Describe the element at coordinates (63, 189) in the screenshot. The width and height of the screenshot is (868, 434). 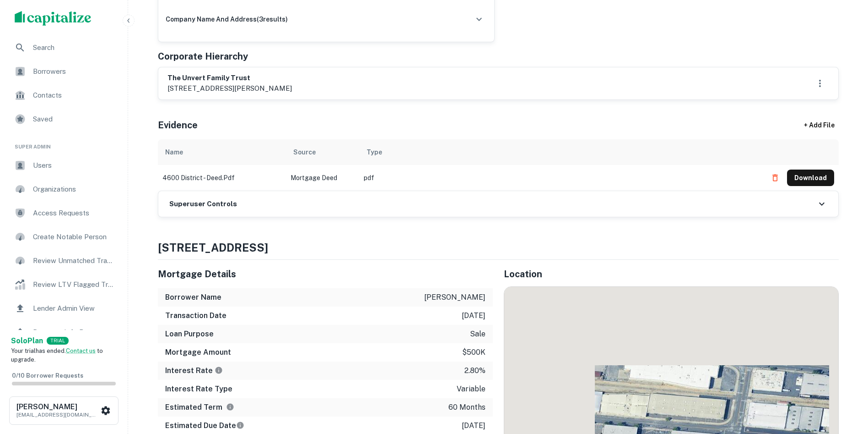
I see `div: Organizations` at that location.